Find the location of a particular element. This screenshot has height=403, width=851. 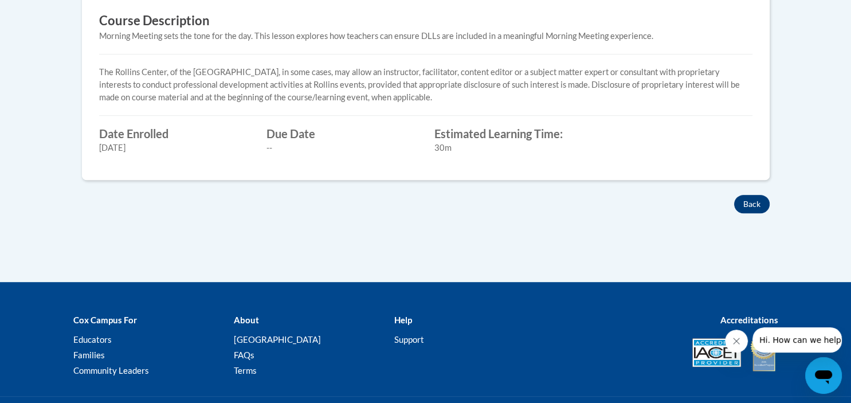

div: 30m is located at coordinates (510, 148).